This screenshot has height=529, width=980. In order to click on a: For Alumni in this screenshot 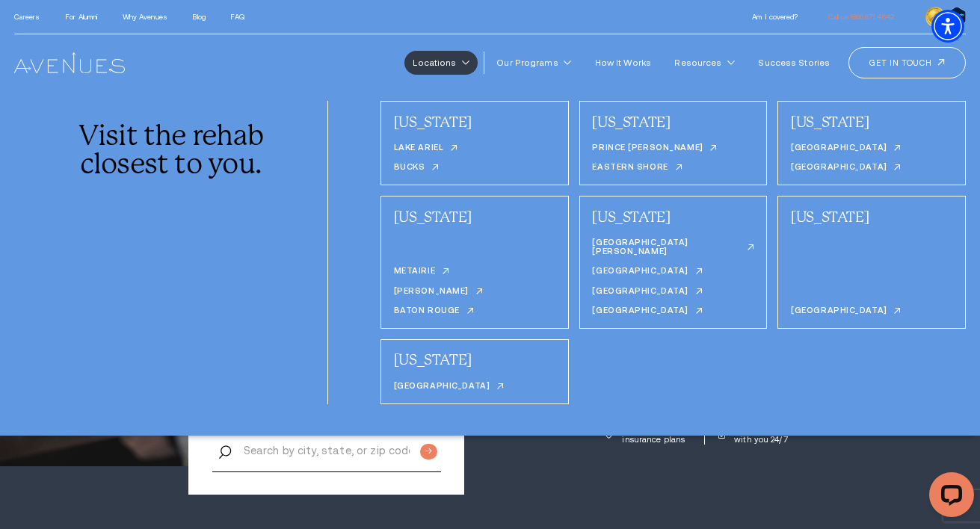, I will do `click(81, 17)`.